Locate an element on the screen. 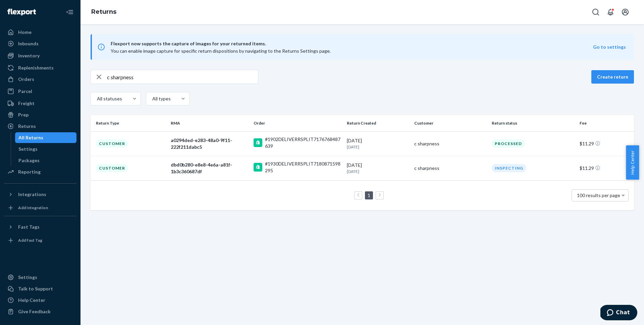 The height and width of the screenshot is (325, 644). div: Prep is located at coordinates (23, 115).